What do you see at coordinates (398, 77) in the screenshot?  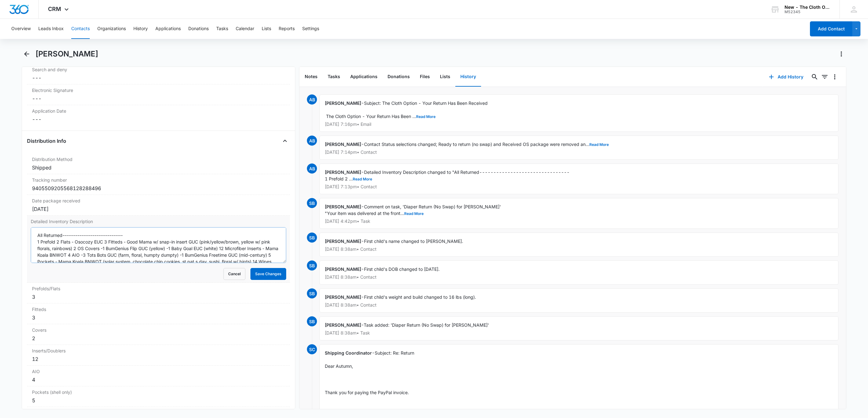 I see `button: Donations` at bounding box center [398, 77].